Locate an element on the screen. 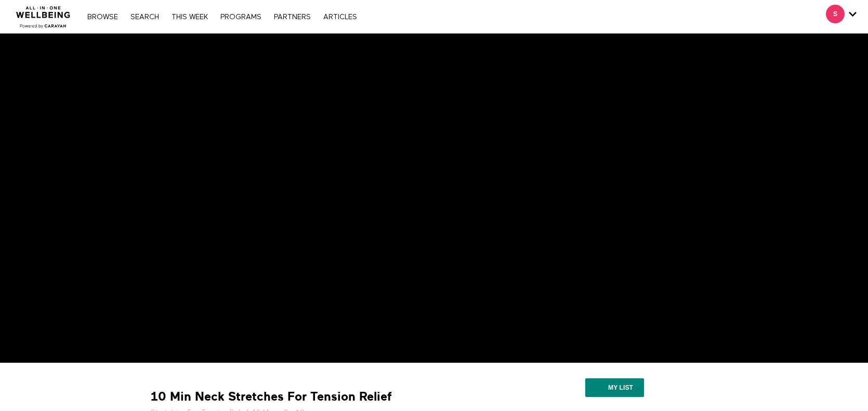  strong: 10 Min Neck Stretches For Tension Relief is located at coordinates (272, 397).